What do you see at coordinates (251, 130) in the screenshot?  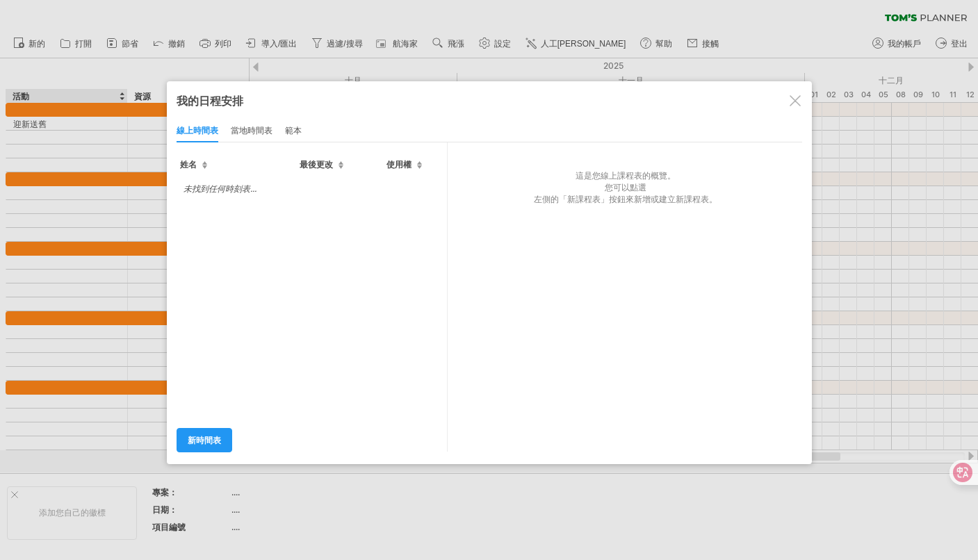 I see `font: 當地時間表` at bounding box center [251, 130].